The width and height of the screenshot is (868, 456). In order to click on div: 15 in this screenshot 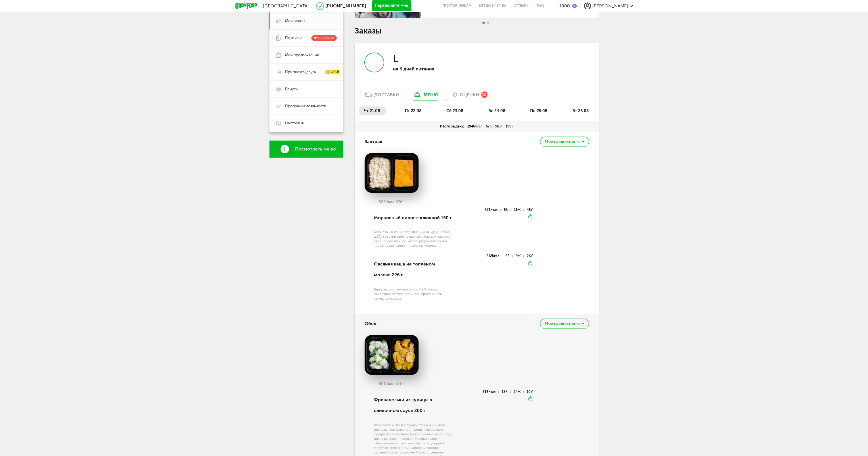, I will do `click(506, 391)`.